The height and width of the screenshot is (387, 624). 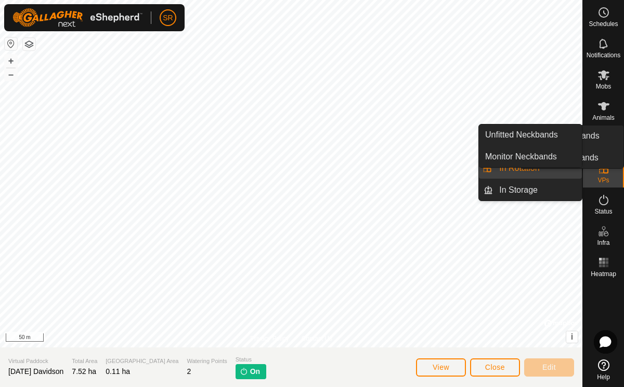 I want to click on span: View, so click(x=441, y=367).